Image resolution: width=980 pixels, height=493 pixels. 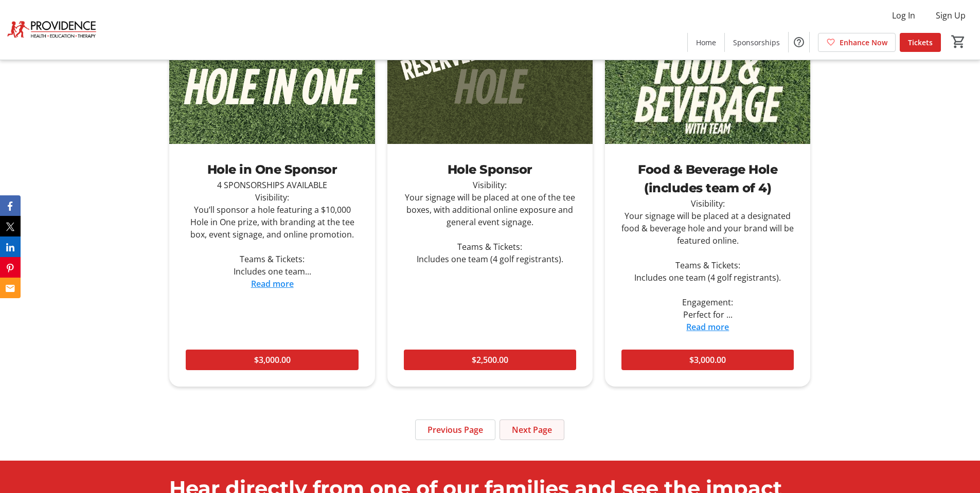 What do you see at coordinates (799, 42) in the screenshot?
I see `button: Help` at bounding box center [799, 42].